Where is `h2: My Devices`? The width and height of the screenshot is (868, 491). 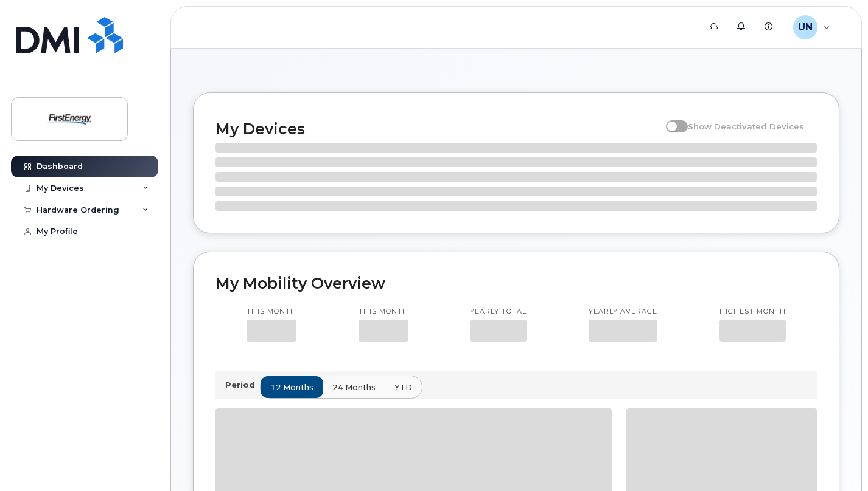 h2: My Devices is located at coordinates (438, 129).